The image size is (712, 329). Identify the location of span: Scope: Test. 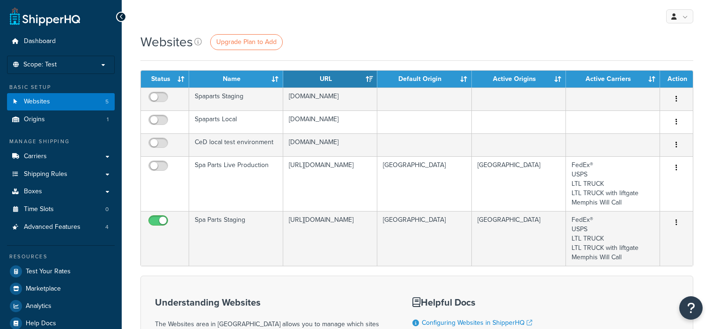
(40, 65).